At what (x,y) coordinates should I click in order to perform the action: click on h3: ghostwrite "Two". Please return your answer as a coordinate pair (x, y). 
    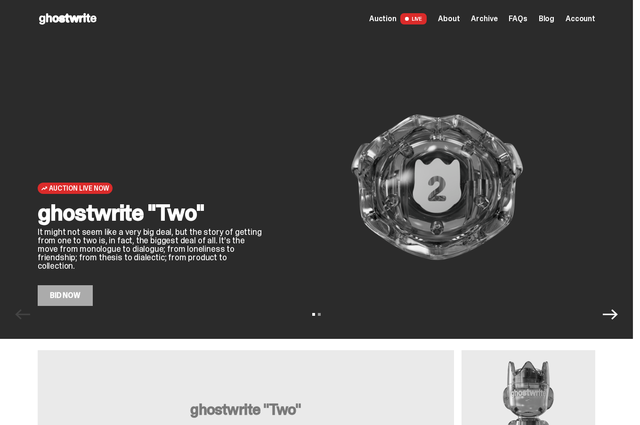
    Looking at the image, I should click on (246, 410).